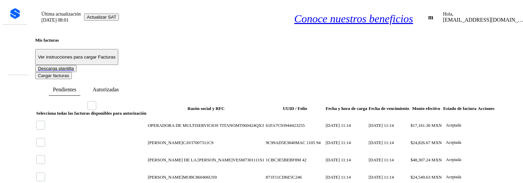 This screenshot has height=183, width=523. What do you see at coordinates (389, 108) in the screenshot?
I see `span: Fecha de vencimiento` at bounding box center [389, 108].